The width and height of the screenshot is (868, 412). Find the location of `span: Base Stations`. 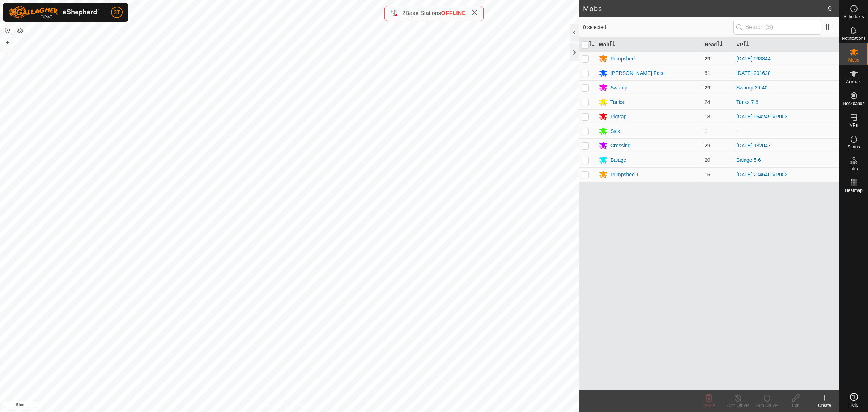

span: Base Stations is located at coordinates (423, 13).